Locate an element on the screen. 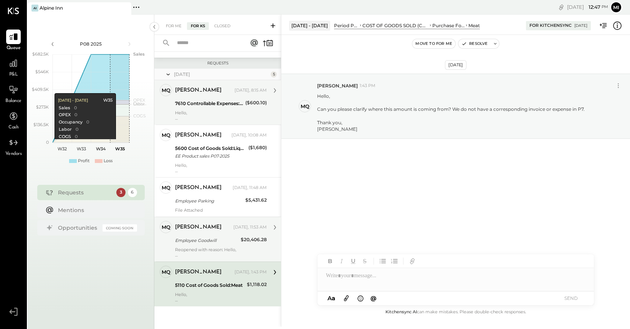 The height and width of the screenshot is (329, 630). div: ($600.10) is located at coordinates (256, 103).